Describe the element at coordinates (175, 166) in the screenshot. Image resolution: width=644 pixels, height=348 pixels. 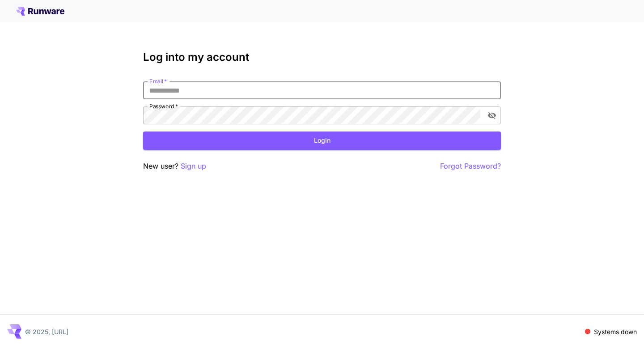
I see `p: New user?` at that location.